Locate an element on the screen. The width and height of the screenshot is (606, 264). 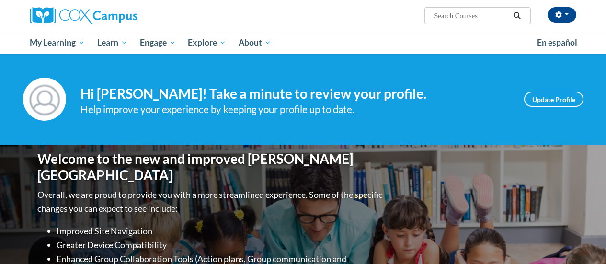
span: Engage is located at coordinates (158, 43).